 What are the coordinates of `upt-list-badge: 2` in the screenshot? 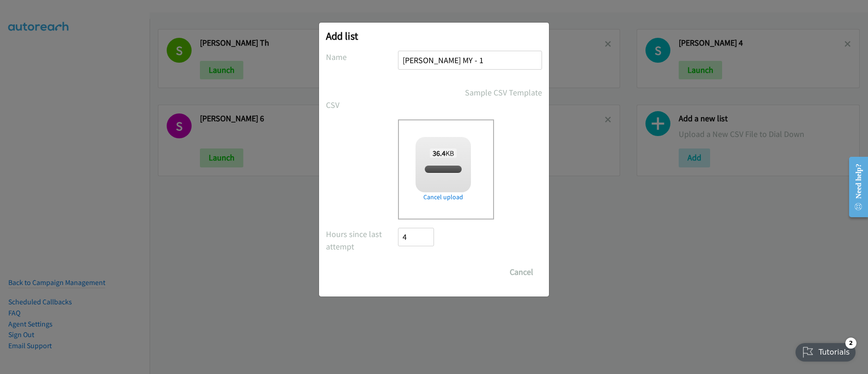 It's located at (61, 9).